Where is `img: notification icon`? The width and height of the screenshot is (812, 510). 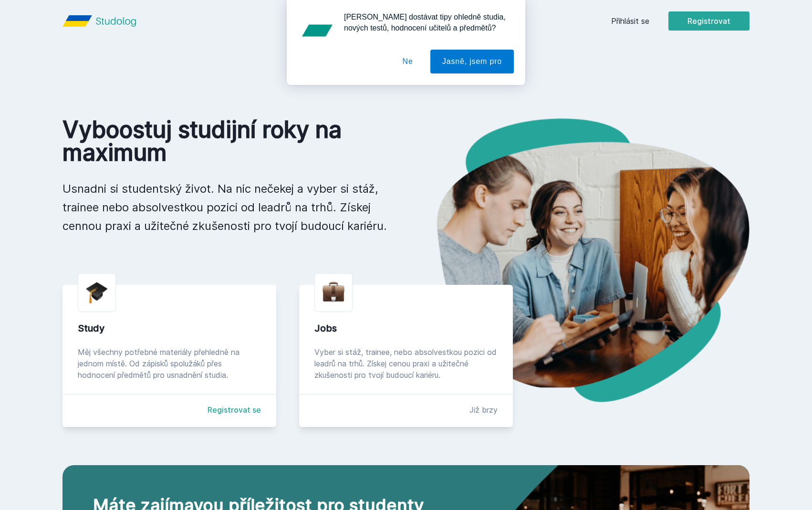
img: notification icon is located at coordinates (318, 31).